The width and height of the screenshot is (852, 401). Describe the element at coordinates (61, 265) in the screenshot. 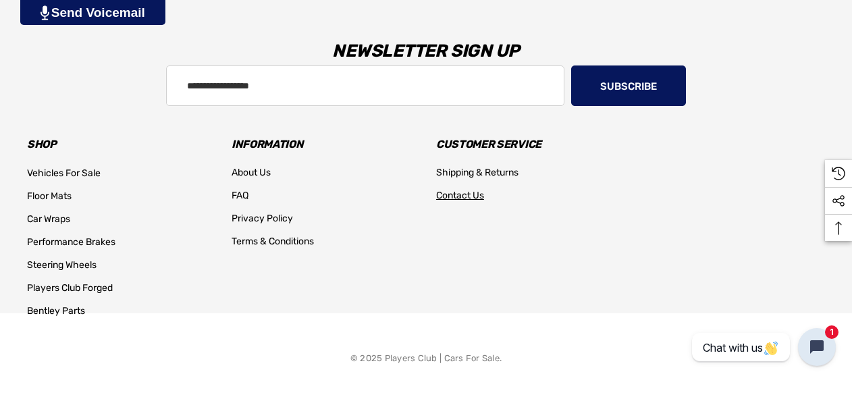

I see `span: Steering Wheels` at that location.